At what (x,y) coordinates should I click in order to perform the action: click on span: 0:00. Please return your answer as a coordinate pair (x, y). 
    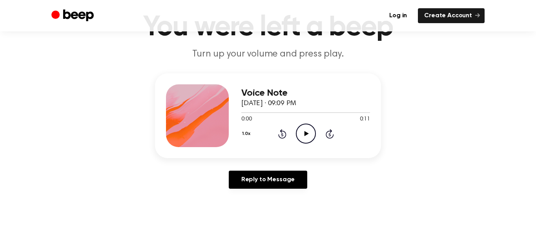
    Looking at the image, I should click on (246, 119).